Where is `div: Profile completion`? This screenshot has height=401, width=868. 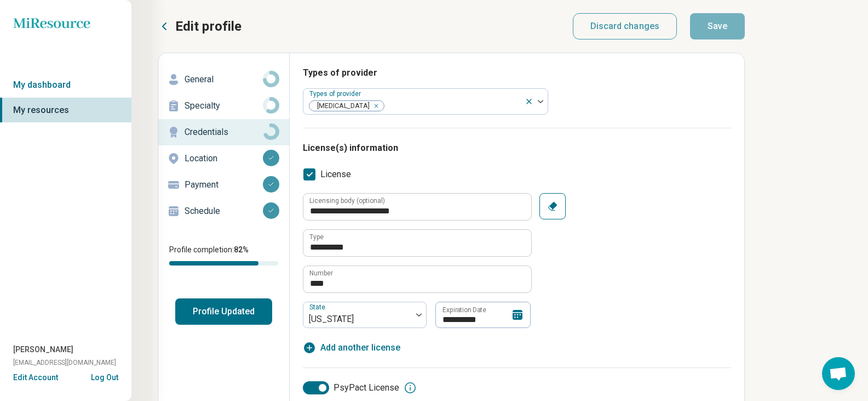
div: Profile completion is located at coordinates (224, 263).